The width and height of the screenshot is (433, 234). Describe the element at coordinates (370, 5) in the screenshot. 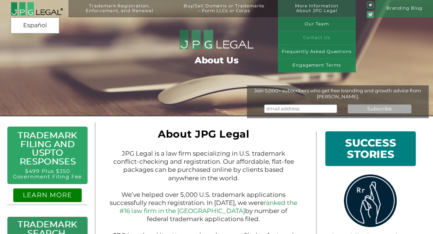

I see `img: glyph-logo_May2016-green3-90.png` at that location.